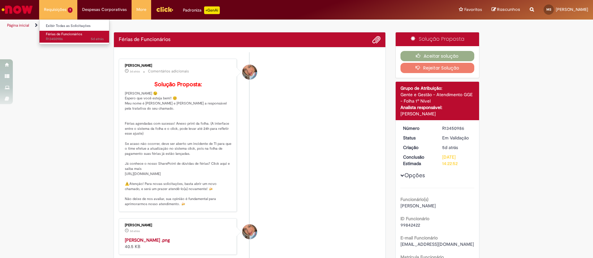 This screenshot has width=593, height=258. I want to click on b: ID Funcionário, so click(415, 219).